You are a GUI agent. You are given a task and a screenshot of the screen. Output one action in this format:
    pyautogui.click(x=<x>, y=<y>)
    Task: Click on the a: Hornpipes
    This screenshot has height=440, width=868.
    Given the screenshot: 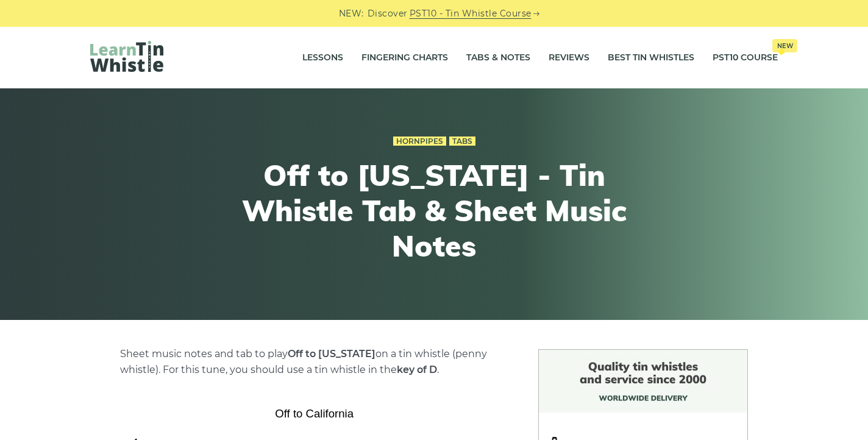 What is the action you would take?
    pyautogui.click(x=419, y=142)
    